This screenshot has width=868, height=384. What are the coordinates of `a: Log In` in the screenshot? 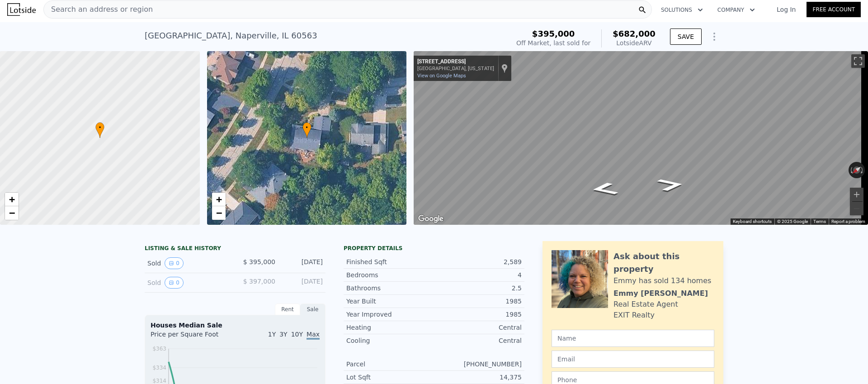 It's located at (786, 9).